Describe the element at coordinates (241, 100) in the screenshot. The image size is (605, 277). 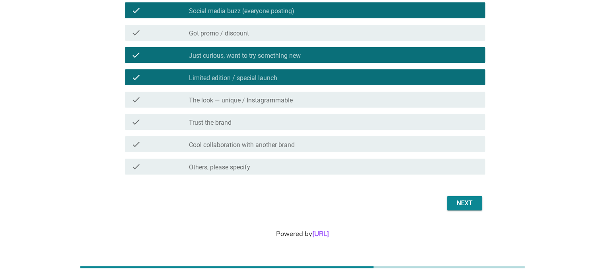
I see `label: The look — unique / Instagrammable` at that location.